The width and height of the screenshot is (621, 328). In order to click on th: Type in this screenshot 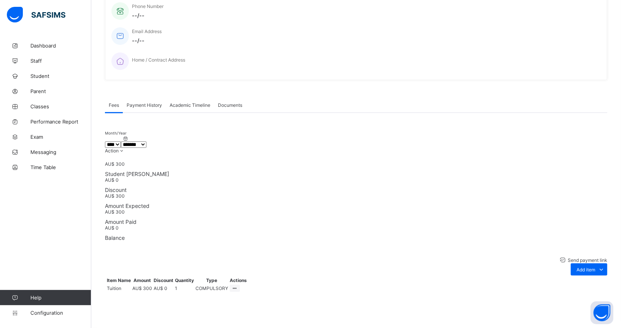, I will do `click(212, 280)`.